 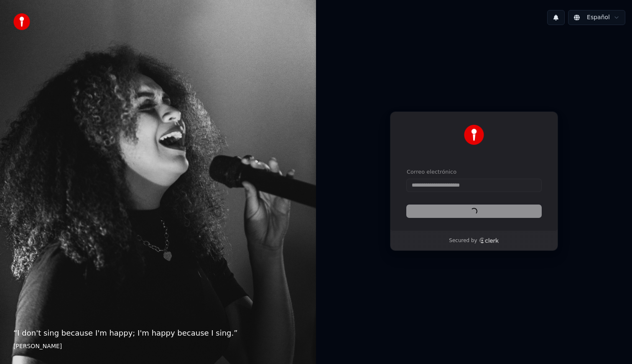 What do you see at coordinates (489, 240) in the screenshot?
I see `a: Clerk logo` at bounding box center [489, 240].